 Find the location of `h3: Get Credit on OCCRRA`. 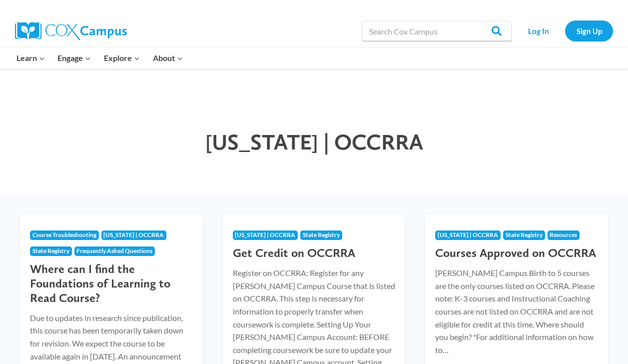

h3: Get Credit on OCCRRA is located at coordinates (315, 253).